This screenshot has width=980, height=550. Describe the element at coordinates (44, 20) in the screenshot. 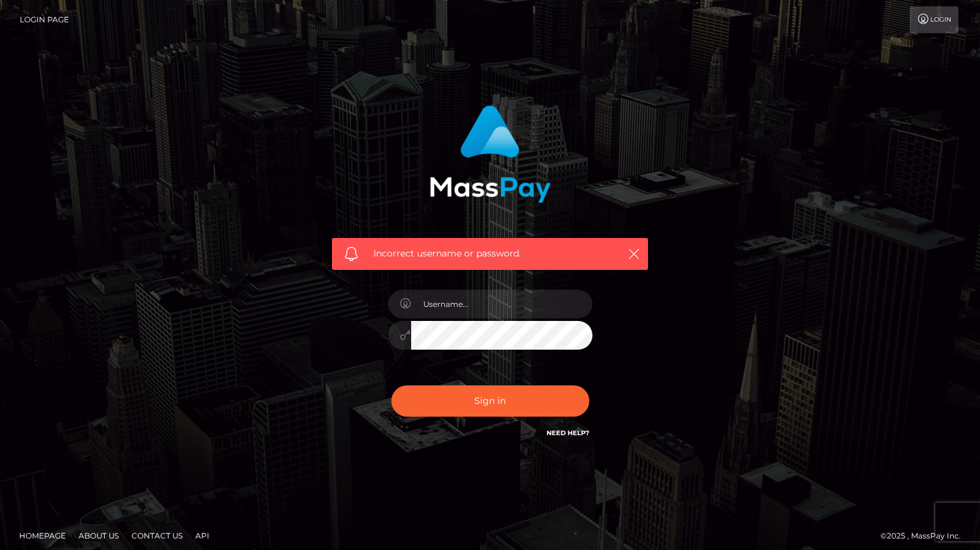

I see `a: Login Page` at that location.